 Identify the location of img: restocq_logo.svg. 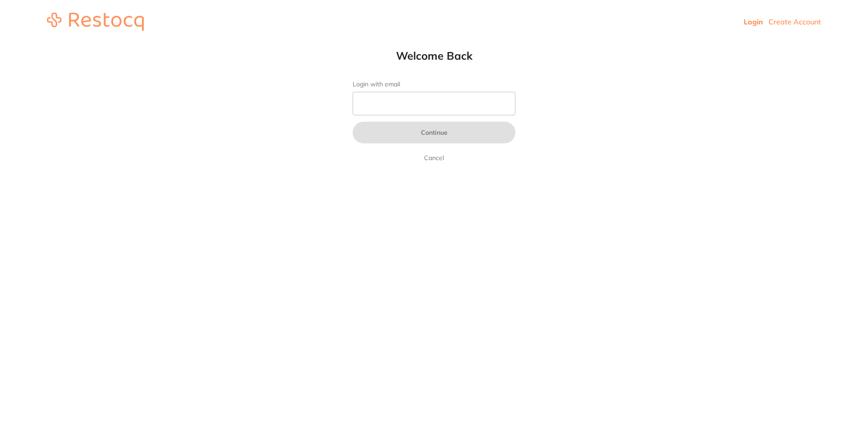
(95, 22).